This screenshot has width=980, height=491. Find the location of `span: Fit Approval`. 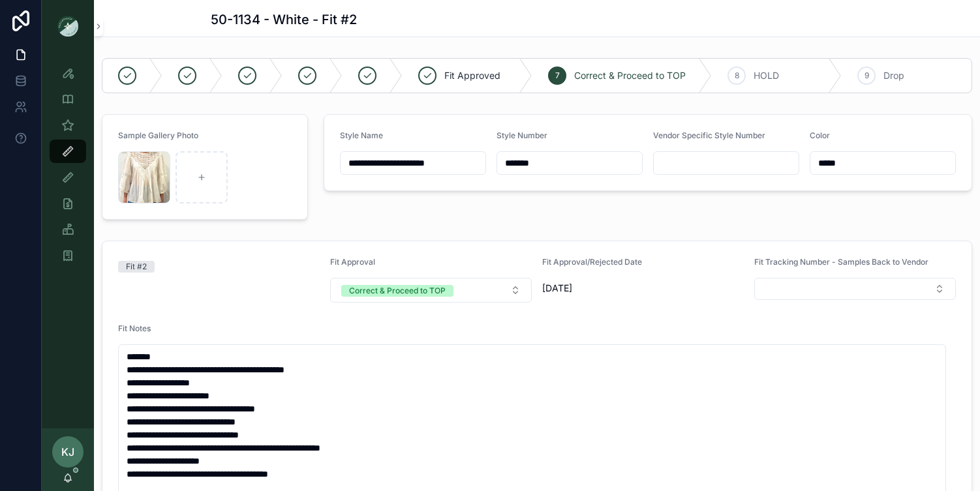

span: Fit Approval is located at coordinates (352, 261).